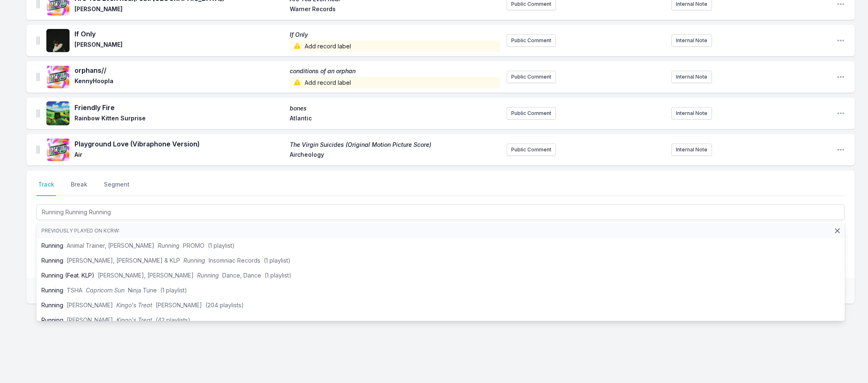 The image size is (868, 383). Describe the element at coordinates (395, 72) in the screenshot. I see `span: conditions of an orphan` at that location.